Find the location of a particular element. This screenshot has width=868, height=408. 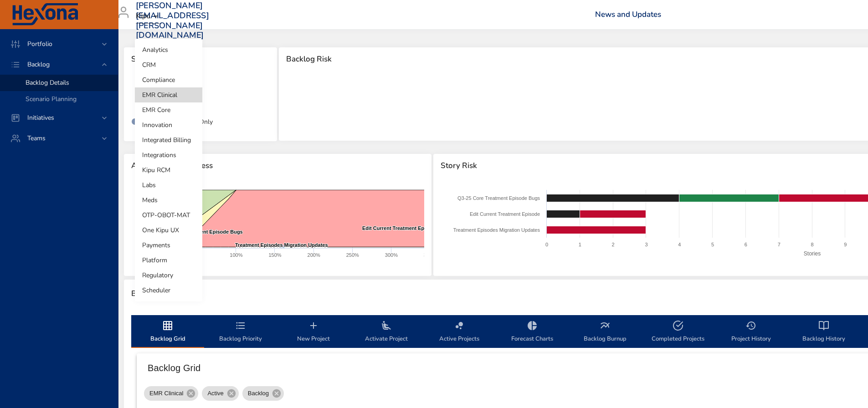

li: Compliance is located at coordinates (168, 80).